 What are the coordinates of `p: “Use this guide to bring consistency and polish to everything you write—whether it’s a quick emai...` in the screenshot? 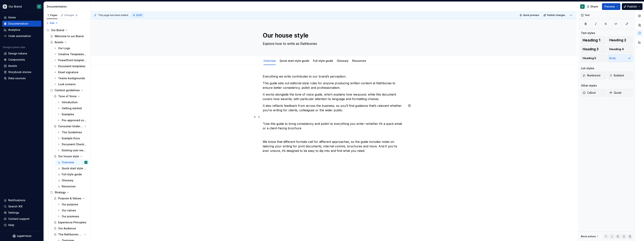 It's located at (334, 126).